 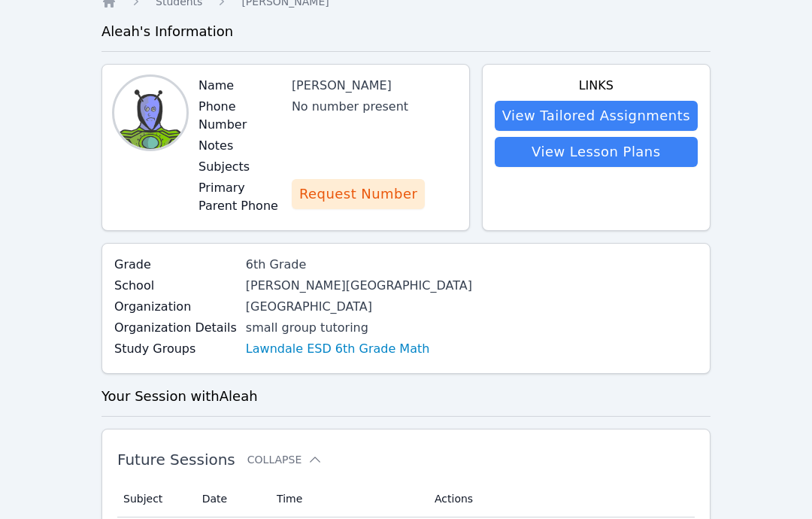 What do you see at coordinates (175, 307) in the screenshot?
I see `label: Organization` at bounding box center [175, 307].